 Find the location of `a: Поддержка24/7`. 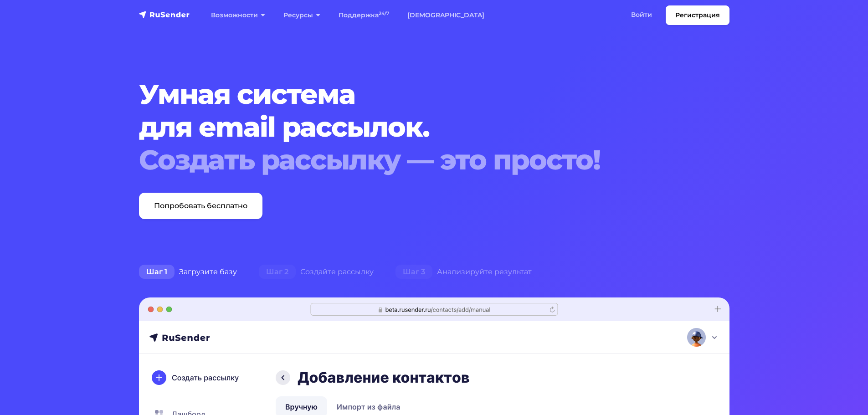

a: Поддержка24/7 is located at coordinates (364, 15).